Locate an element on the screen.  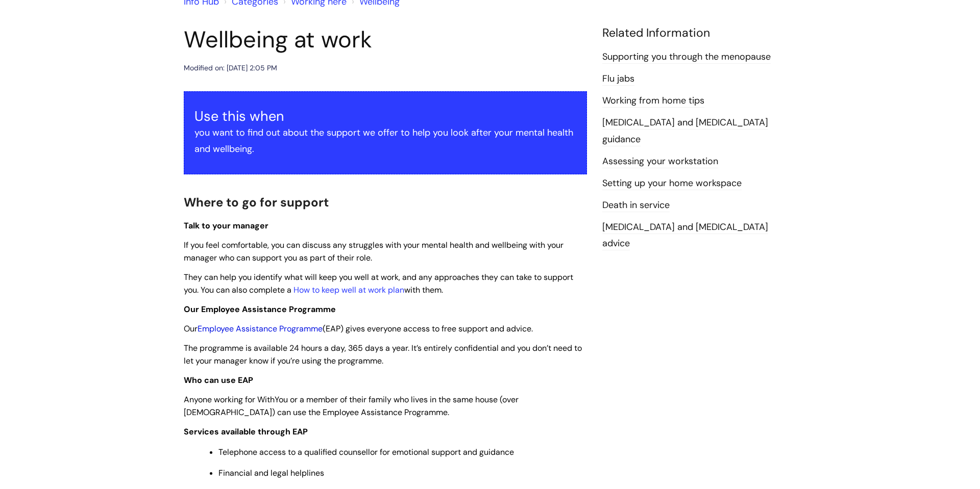
a: Flu jabs is located at coordinates (618, 79).